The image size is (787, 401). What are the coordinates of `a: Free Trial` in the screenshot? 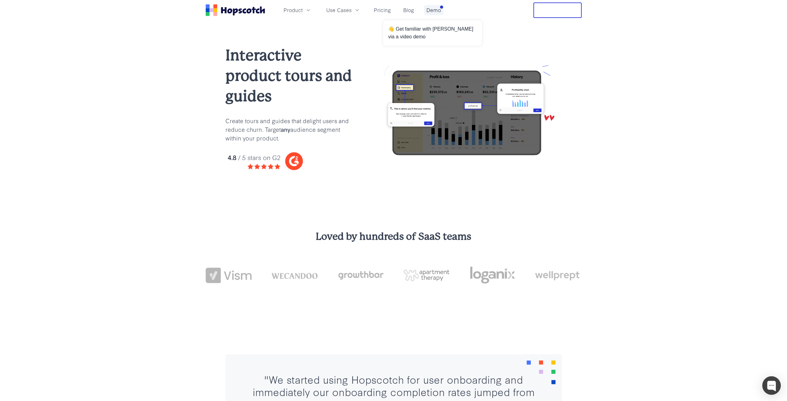 It's located at (558, 10).